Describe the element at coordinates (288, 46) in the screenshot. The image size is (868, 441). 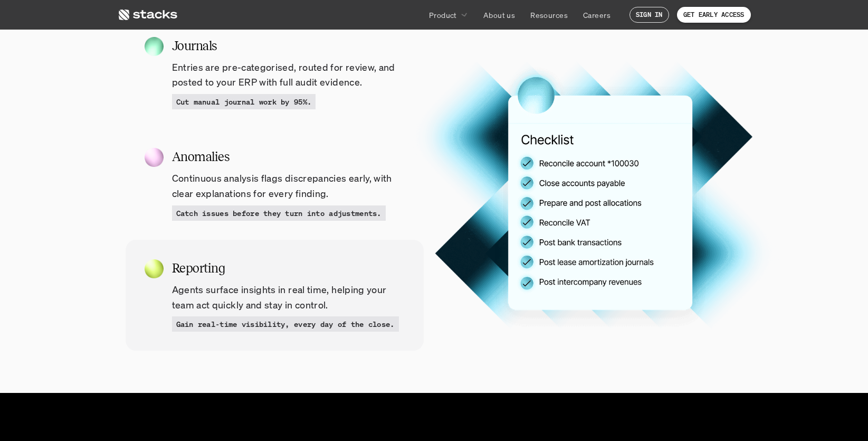
I see `h5: Journals` at that location.